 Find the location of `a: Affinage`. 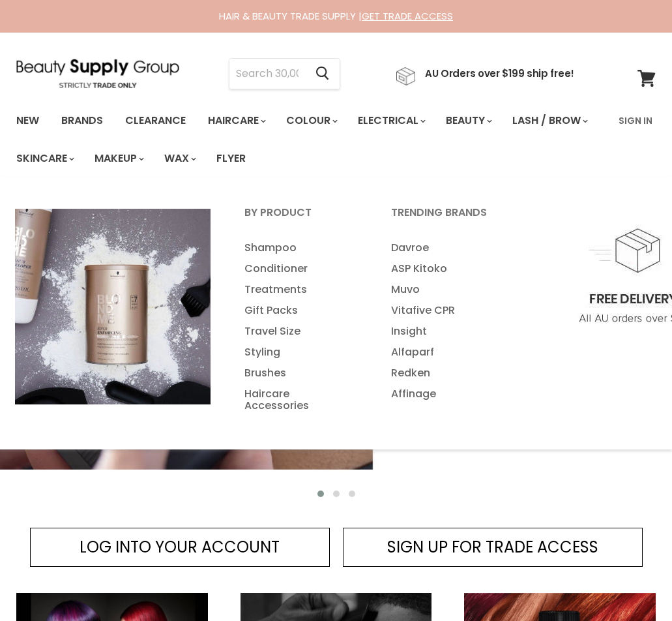

a: Affinage is located at coordinates (447, 394).